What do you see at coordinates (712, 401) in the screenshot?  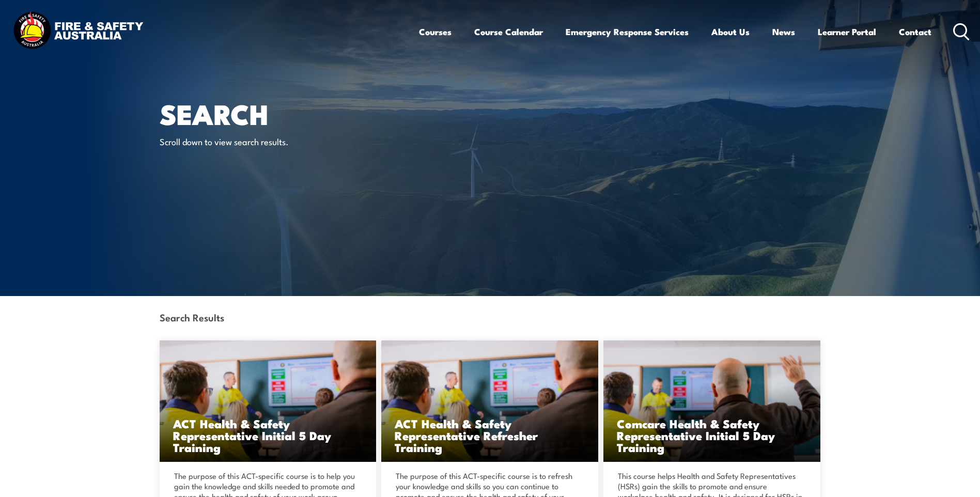 I see `img: Comcare Health & Safety Representative Initial 5 Day TRAINING` at bounding box center [712, 401].